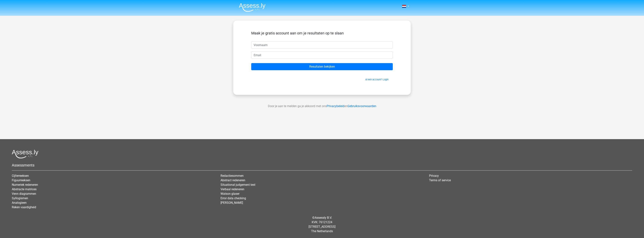 This screenshot has height=238, width=644. I want to click on a: Abstract redeneren, so click(233, 180).